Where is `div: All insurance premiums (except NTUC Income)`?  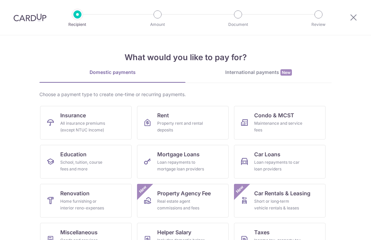 div: All insurance premiums (except NTUC Income) is located at coordinates (84, 127).